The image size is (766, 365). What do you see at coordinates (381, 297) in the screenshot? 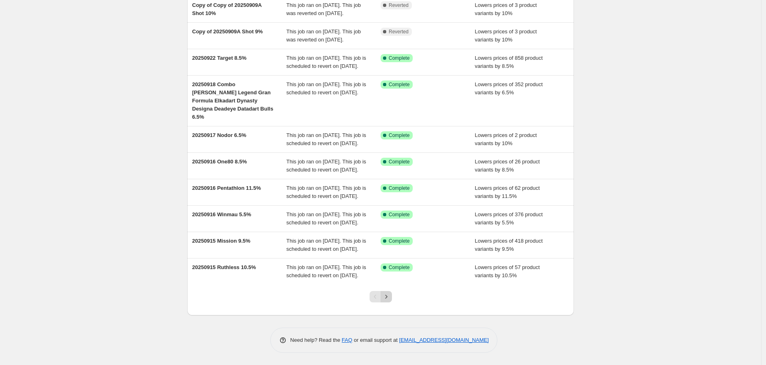
I see `nav: Pagination` at bounding box center [381, 297].